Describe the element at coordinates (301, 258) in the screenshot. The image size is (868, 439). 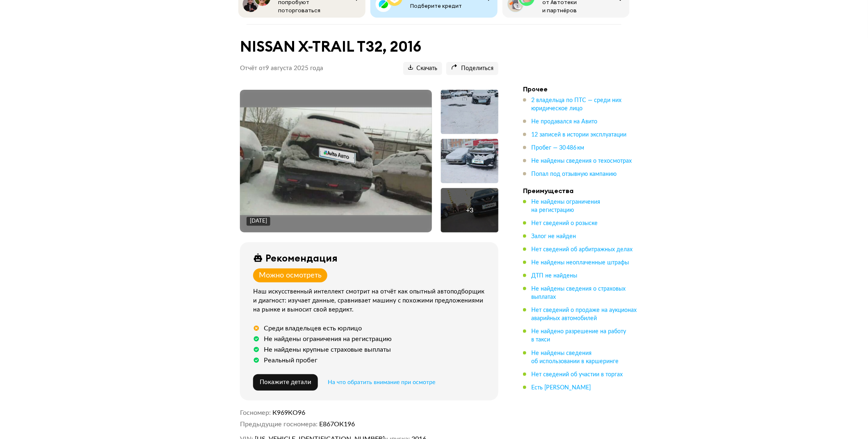
I see `div: Рекомендация` at that location.